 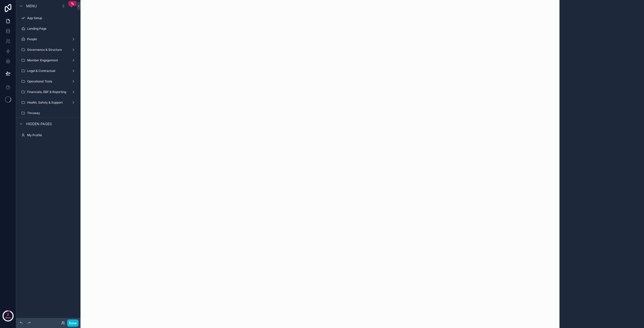 I want to click on a: Governance & Structure, so click(x=48, y=50).